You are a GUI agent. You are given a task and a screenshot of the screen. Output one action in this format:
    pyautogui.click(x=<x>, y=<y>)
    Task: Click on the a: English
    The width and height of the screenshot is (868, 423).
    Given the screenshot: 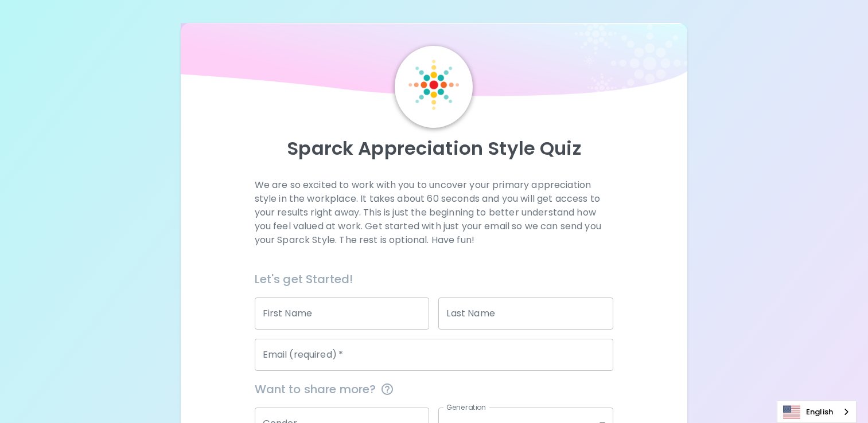 What is the action you would take?
    pyautogui.click(x=816, y=411)
    